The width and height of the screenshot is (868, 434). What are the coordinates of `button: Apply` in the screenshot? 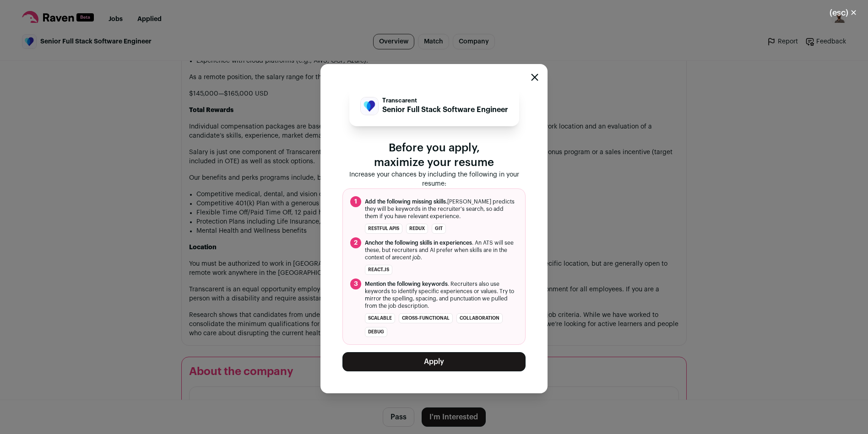 It's located at (434, 362).